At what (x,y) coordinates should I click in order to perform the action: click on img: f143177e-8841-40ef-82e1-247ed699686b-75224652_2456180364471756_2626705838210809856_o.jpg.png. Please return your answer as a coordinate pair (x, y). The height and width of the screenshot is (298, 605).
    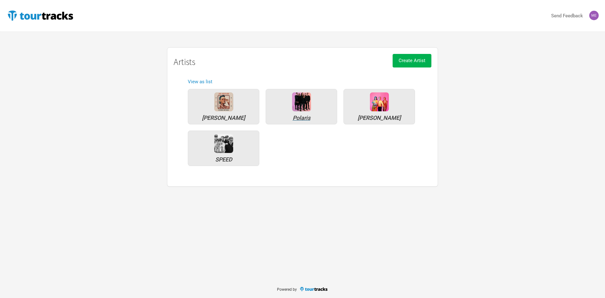
    Looking at the image, I should click on (380, 102).